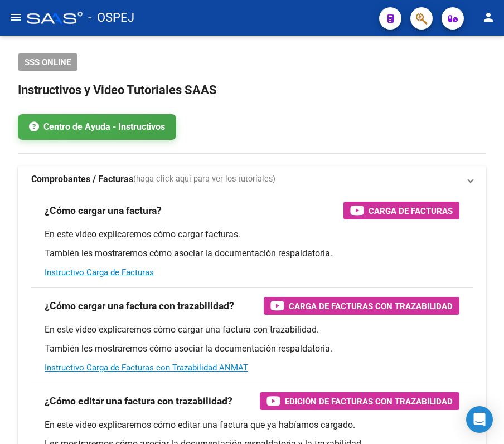 The image size is (504, 444). I want to click on button: SSS ONLINE, so click(48, 62).